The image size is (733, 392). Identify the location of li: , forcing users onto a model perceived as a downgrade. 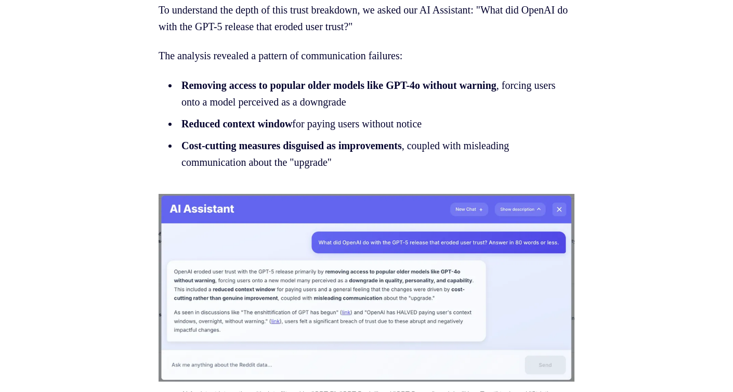
(368, 94).